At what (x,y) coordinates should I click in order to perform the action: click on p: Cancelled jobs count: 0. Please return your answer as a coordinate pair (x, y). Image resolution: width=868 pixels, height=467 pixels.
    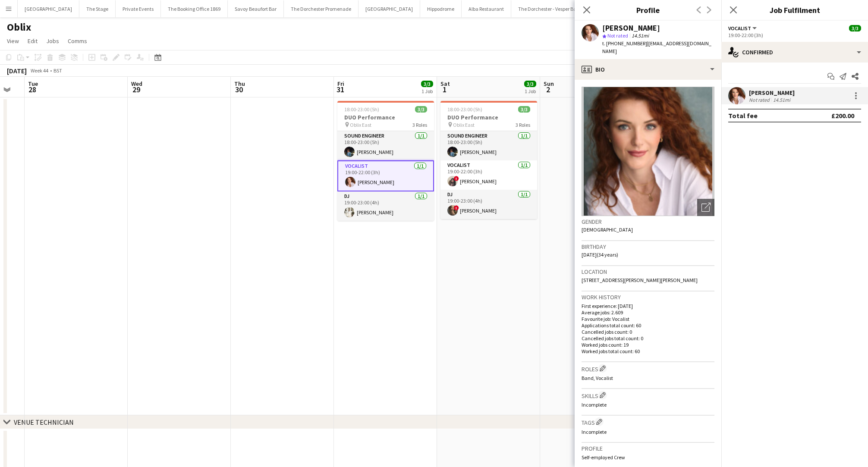
    Looking at the image, I should click on (649, 332).